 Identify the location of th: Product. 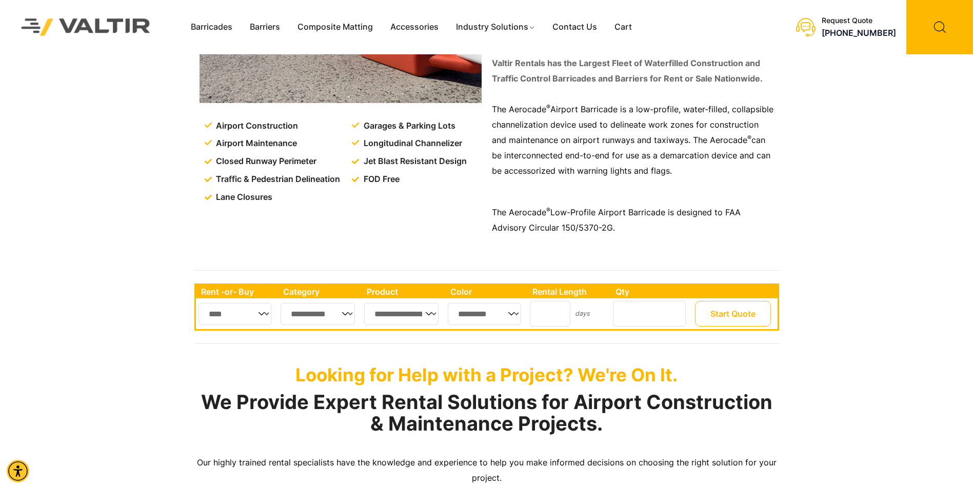
(403, 292).